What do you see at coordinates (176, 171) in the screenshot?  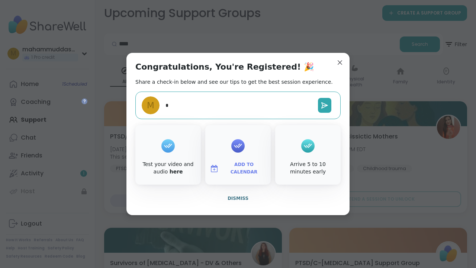 I see `a: here` at bounding box center [176, 171].